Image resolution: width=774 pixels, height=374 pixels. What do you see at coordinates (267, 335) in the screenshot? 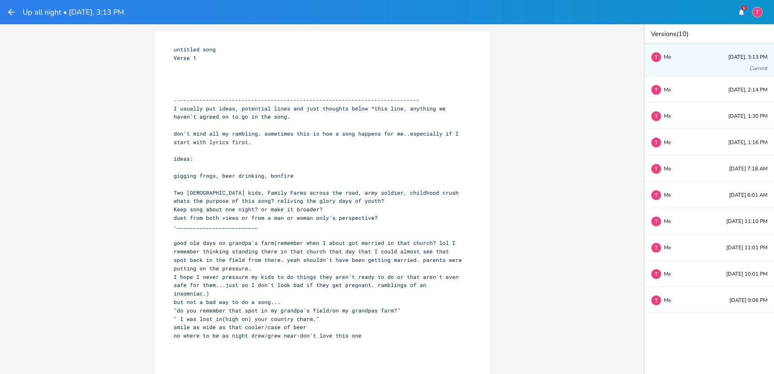
I see `span: no where to be as night drew/grew near-don't love this one` at bounding box center [267, 335].